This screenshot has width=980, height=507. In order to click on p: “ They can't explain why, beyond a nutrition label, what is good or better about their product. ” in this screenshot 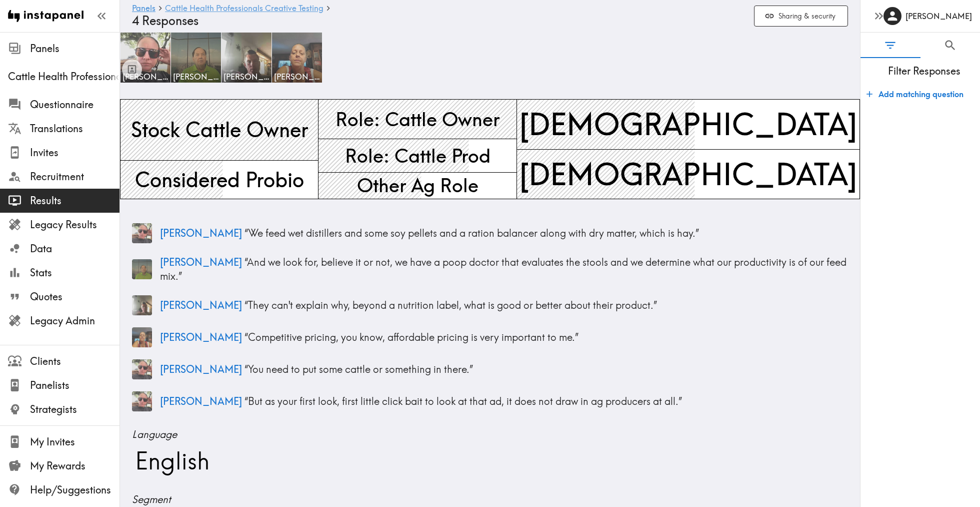, I will do `click(503, 305)`.